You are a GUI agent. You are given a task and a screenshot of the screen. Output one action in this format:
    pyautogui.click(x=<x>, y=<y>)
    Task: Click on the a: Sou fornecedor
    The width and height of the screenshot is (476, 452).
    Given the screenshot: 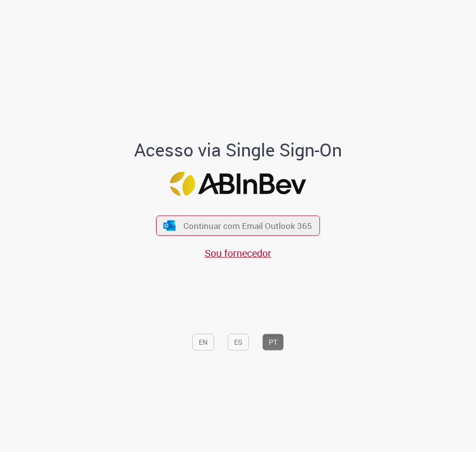 What is the action you would take?
    pyautogui.click(x=238, y=253)
    